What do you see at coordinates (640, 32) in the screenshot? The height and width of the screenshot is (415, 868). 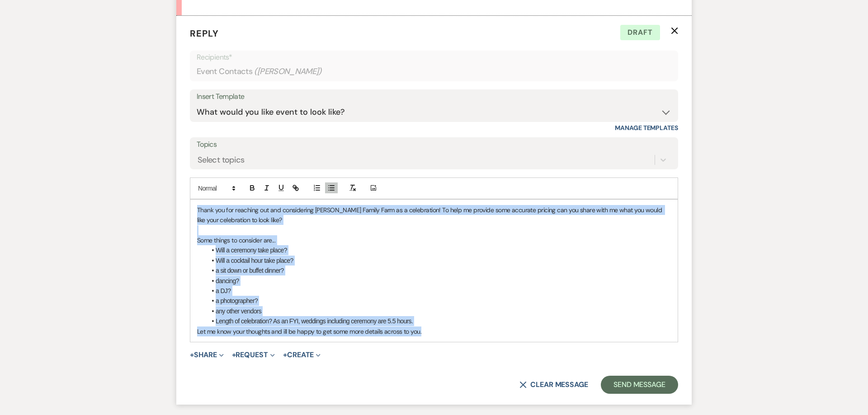 I see `span: Draft` at bounding box center [640, 32].